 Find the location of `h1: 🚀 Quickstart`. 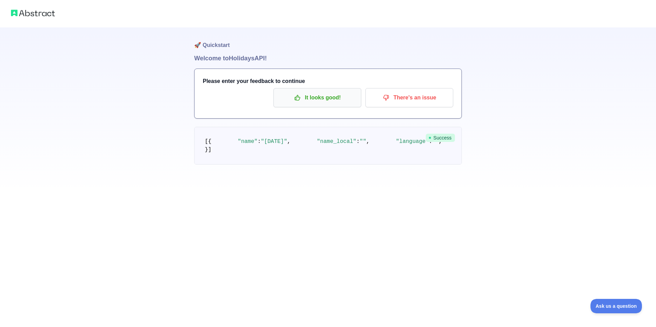

h1: 🚀 Quickstart is located at coordinates (328, 40).